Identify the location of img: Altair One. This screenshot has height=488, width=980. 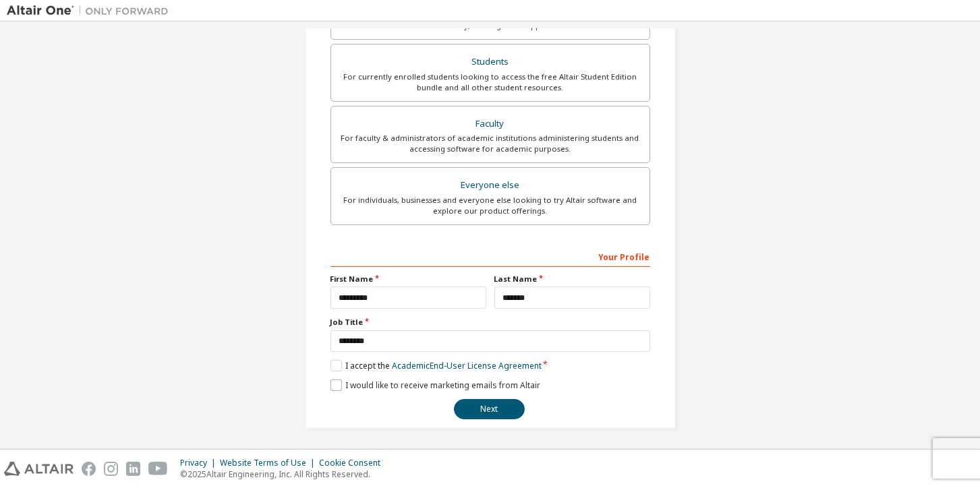
(91, 11).